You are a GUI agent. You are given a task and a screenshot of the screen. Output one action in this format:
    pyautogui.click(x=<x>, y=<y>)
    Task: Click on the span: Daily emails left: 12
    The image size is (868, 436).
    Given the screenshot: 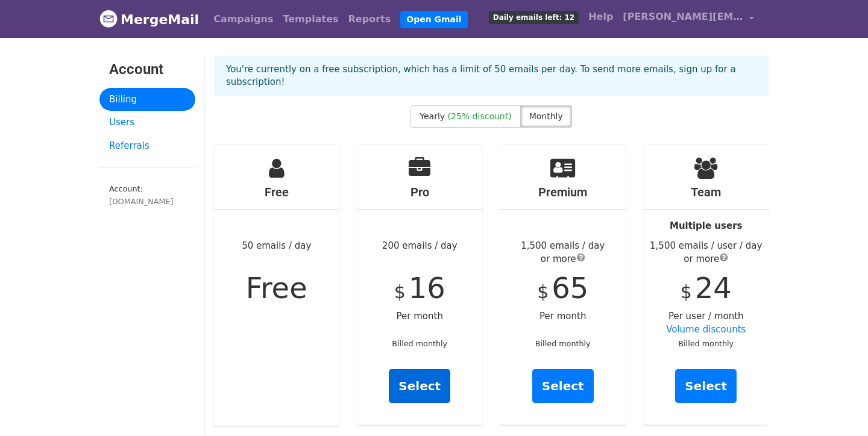 What is the action you would take?
    pyautogui.click(x=533, y=17)
    